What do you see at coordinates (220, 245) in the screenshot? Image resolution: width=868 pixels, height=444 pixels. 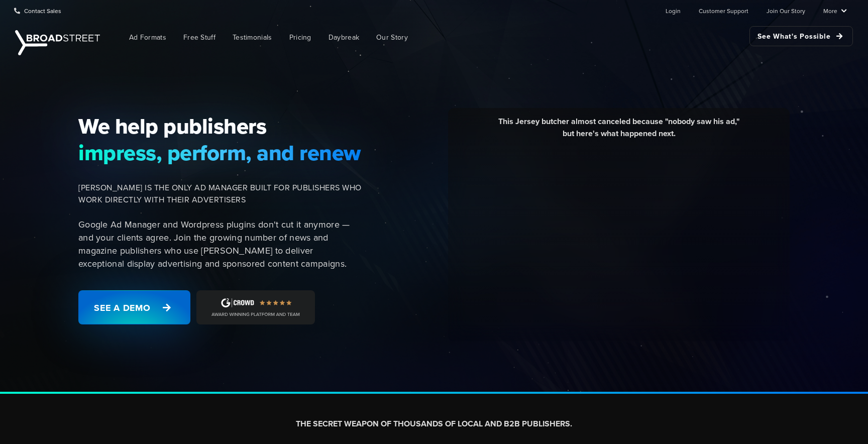 I see `p: Google Ad Manager and Wordpress plugins don't cut it anymore — and your clients agree. Join the g...` at bounding box center [220, 245].